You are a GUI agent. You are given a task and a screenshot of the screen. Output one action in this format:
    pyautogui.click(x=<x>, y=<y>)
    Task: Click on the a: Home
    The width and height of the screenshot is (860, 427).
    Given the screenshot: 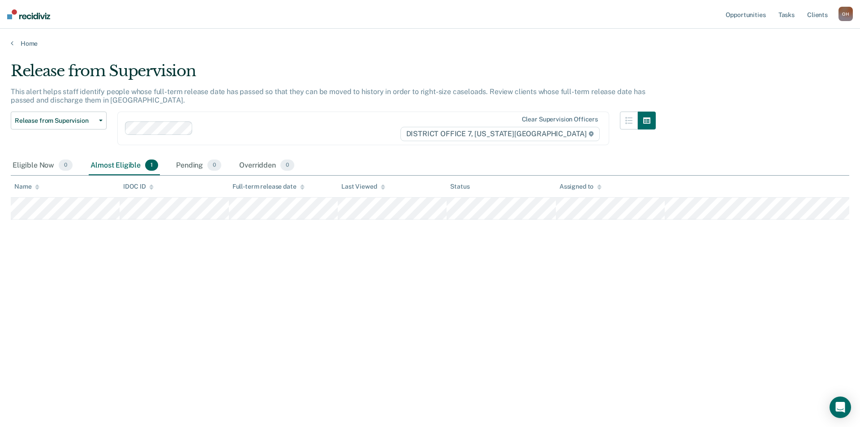 What is the action you would take?
    pyautogui.click(x=430, y=43)
    